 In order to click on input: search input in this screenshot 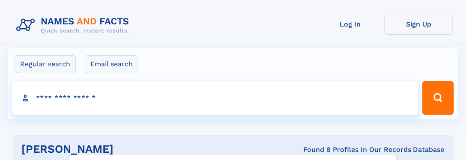, I will do `click(215, 98)`.